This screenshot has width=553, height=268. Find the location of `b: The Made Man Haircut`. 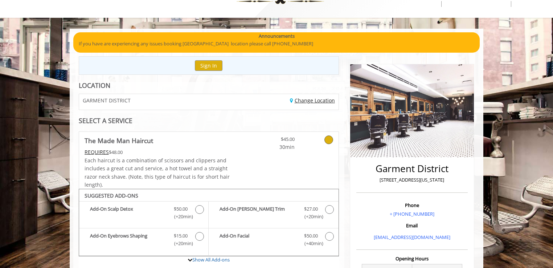

b: The Made Man Haircut is located at coordinates (119, 140).